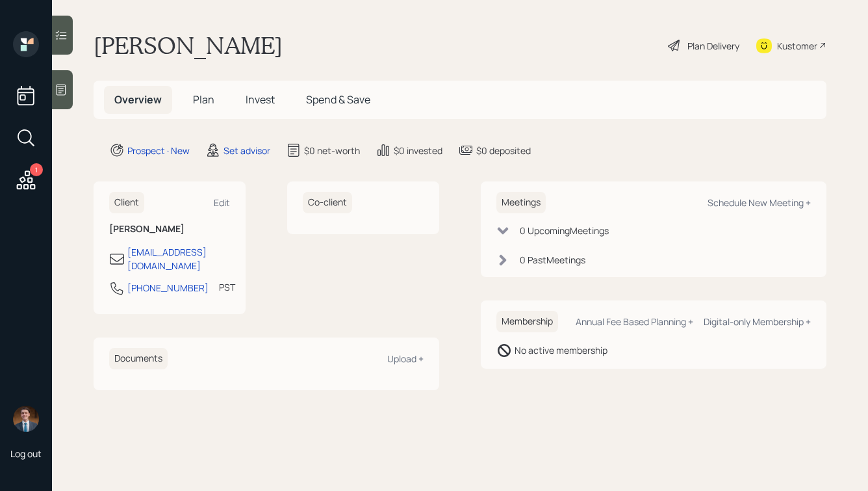 This screenshot has height=491, width=868. I want to click on div: Prospect · New, so click(159, 150).